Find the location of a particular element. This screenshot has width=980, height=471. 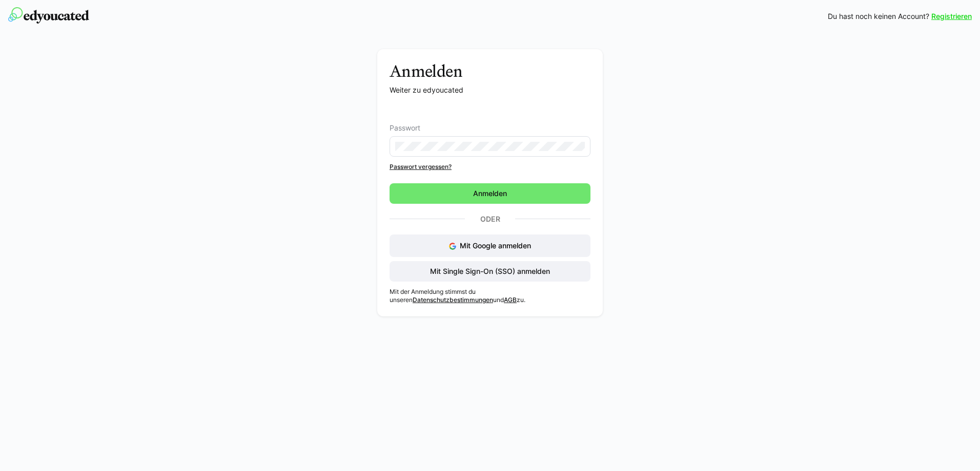

p: Weiter zu edyoucated is located at coordinates (490, 90).